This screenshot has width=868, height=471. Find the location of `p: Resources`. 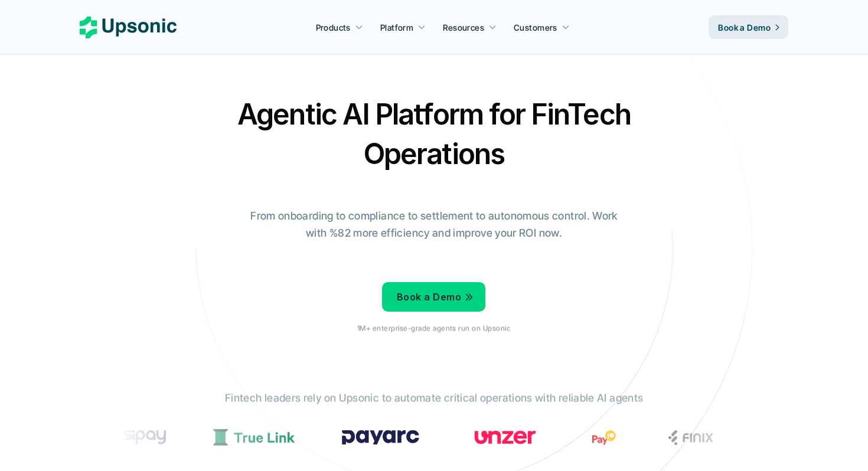

p: Resources is located at coordinates (464, 27).